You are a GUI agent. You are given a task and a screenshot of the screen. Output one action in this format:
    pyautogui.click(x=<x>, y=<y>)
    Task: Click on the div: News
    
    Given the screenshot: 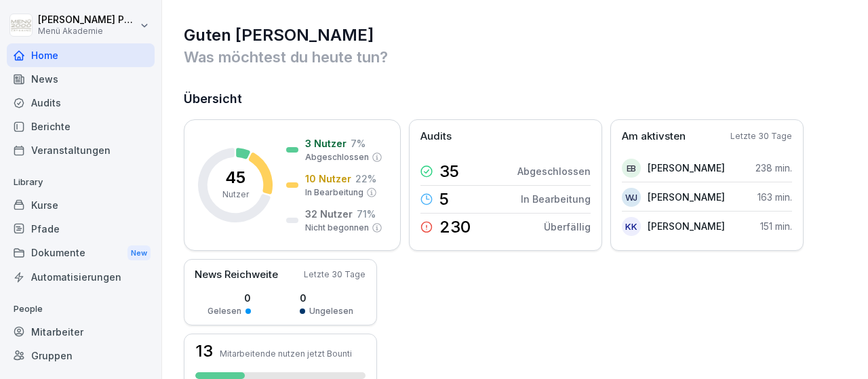 What is the action you would take?
    pyautogui.click(x=80, y=78)
    